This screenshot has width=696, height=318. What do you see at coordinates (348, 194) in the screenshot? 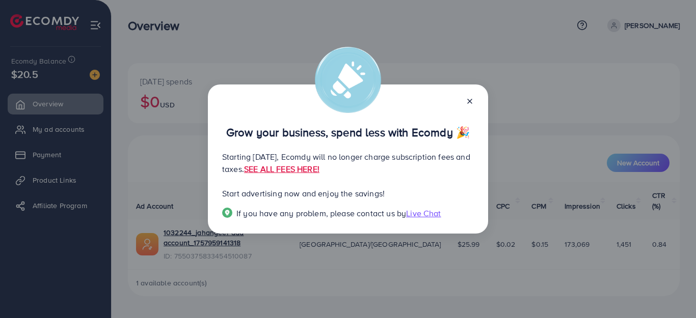
I see `p: Start advertising now and enjoy the savings!` at bounding box center [348, 194].